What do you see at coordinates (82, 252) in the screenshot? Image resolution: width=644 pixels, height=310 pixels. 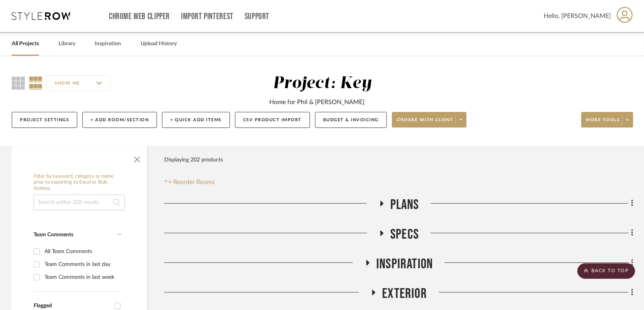 I see `div: All Team Comments` at bounding box center [82, 252].